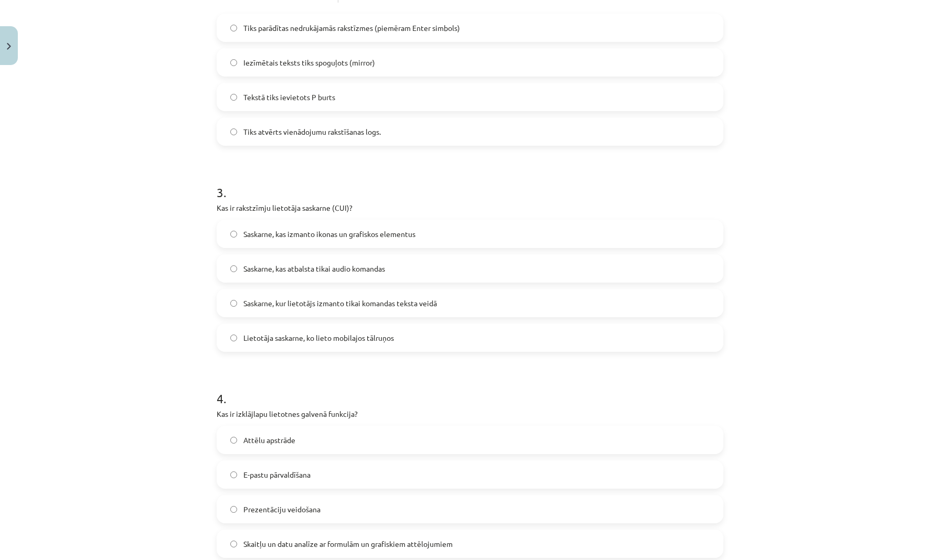 This screenshot has height=560, width=940. I want to click on input: Prezentāciju veidošana, so click(233, 509).